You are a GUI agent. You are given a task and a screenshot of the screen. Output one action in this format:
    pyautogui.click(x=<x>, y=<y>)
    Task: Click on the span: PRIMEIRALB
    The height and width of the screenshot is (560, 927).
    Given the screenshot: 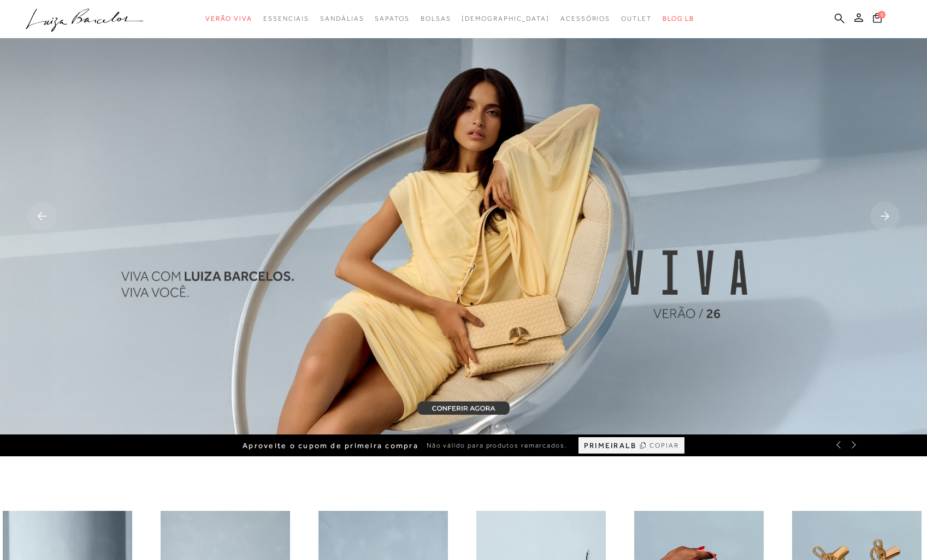 What is the action you would take?
    pyautogui.click(x=610, y=445)
    